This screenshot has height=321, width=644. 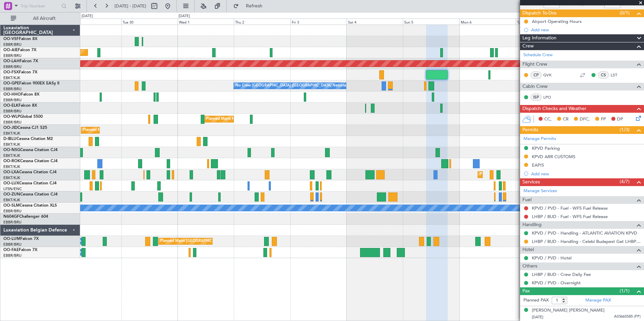 I want to click on div: Tue 7, so click(x=543, y=21).